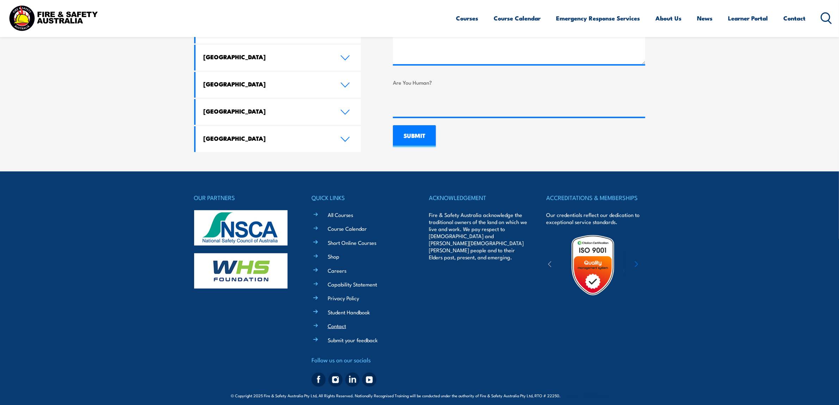 This screenshot has height=405, width=839. I want to click on input: SUBMIT, so click(415, 136).